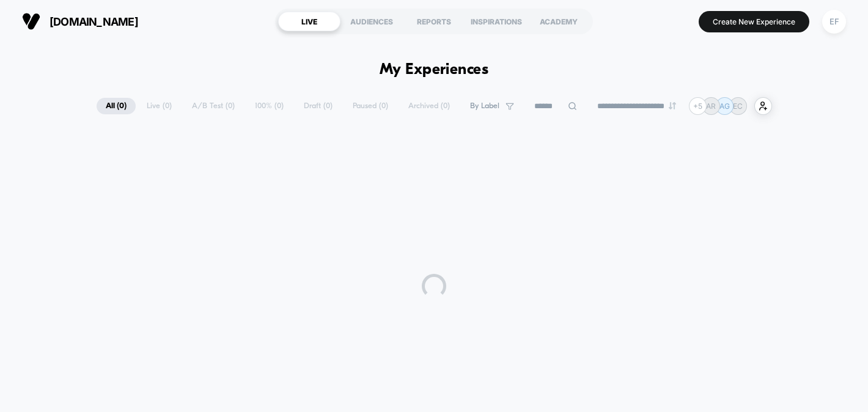 This screenshot has width=868, height=412. I want to click on div: EF, so click(834, 22).